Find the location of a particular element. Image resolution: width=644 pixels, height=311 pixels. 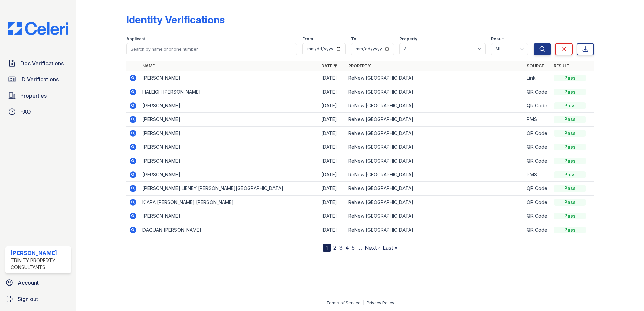

button: Sign out is located at coordinates (38, 299).